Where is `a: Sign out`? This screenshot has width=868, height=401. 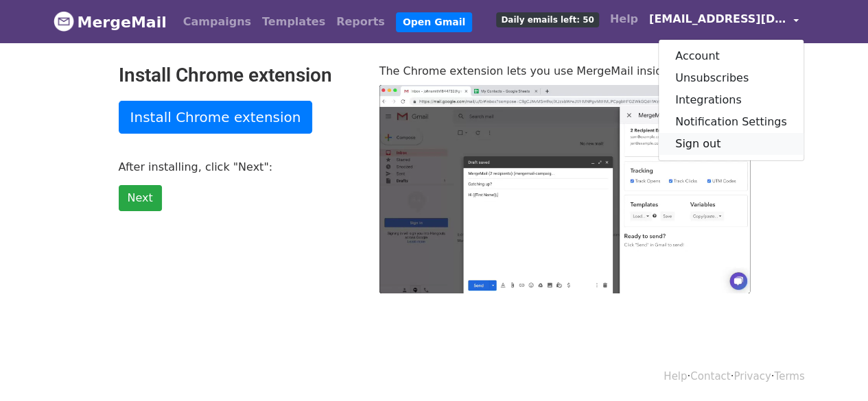 a: Sign out is located at coordinates (731, 144).